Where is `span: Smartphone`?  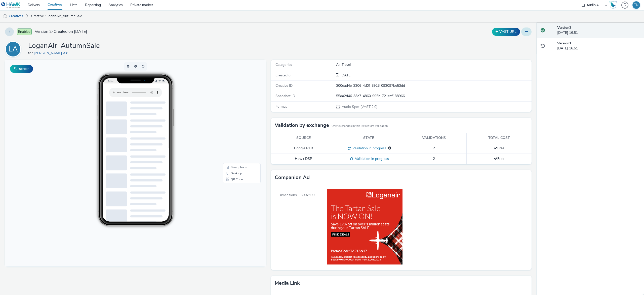 span: Smartphone is located at coordinates (234, 108).